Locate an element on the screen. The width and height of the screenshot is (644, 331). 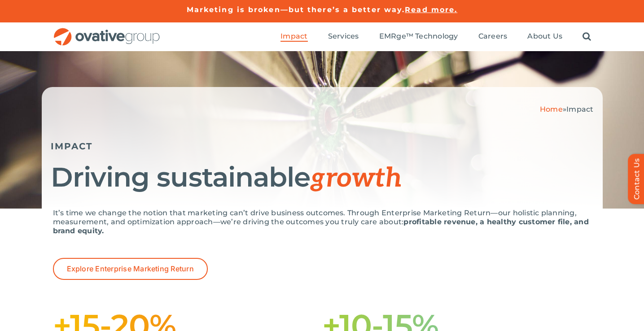
h1: Driving sustainable is located at coordinates (322, 178).